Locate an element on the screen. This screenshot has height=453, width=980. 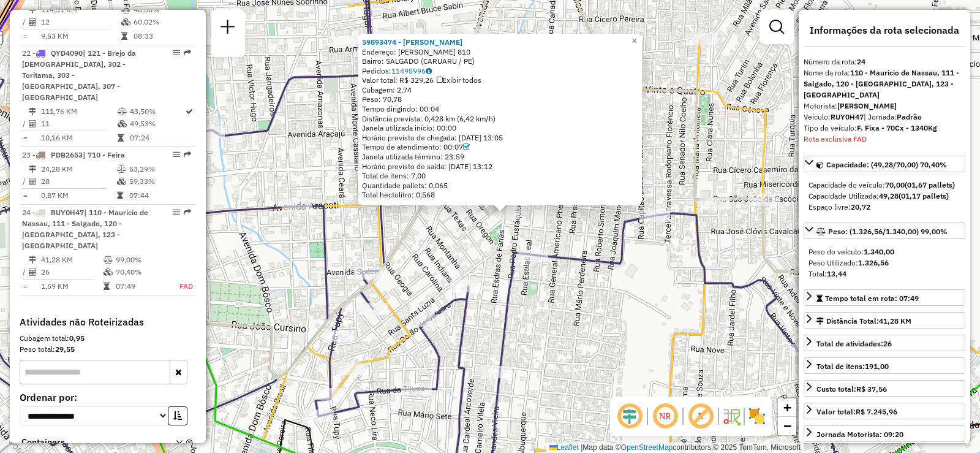
span: | Jornada: is located at coordinates (892, 116).